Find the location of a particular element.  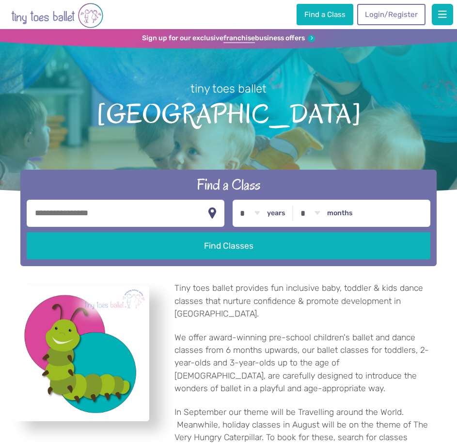

h2: Find a Class is located at coordinates (228, 185).